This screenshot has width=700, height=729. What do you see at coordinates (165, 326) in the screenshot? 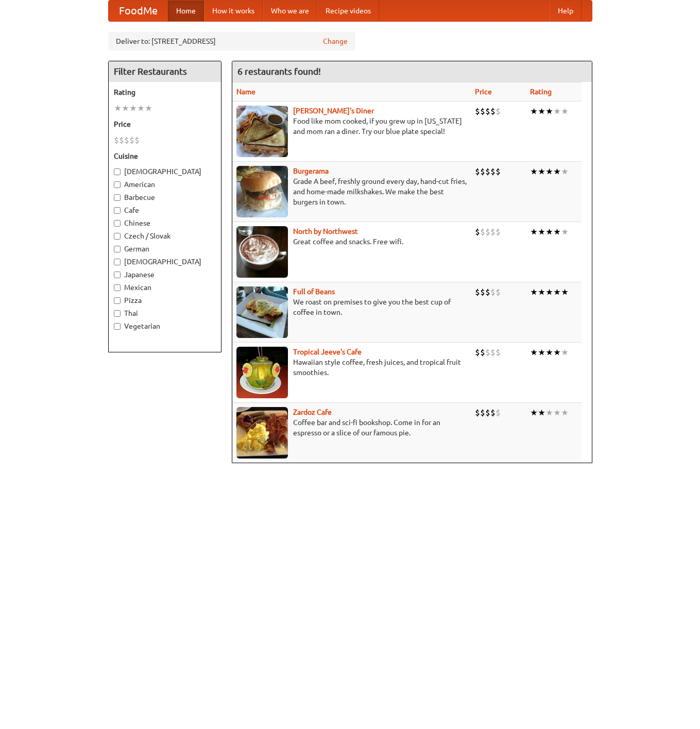
I see `label: Vegetarian` at bounding box center [165, 326].